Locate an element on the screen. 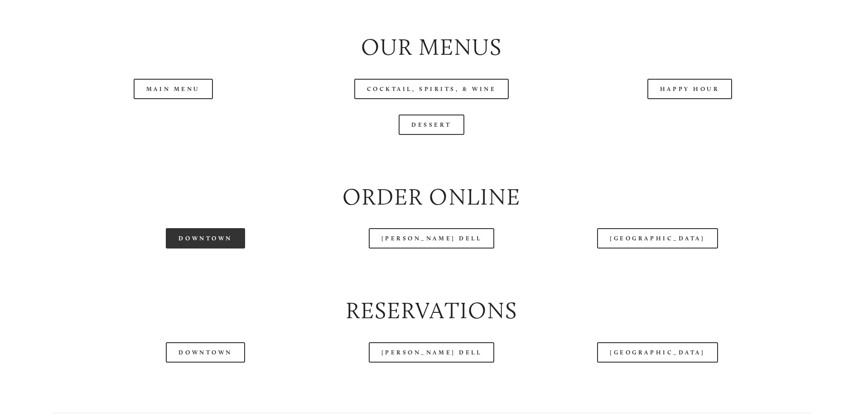 The image size is (863, 416). a: Happy Hour is located at coordinates (690, 89).